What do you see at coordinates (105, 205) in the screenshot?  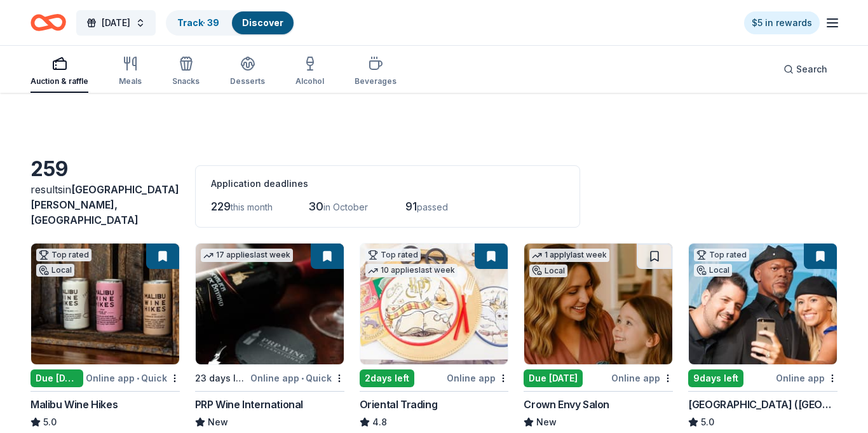 I see `div: results` at bounding box center [105, 205].